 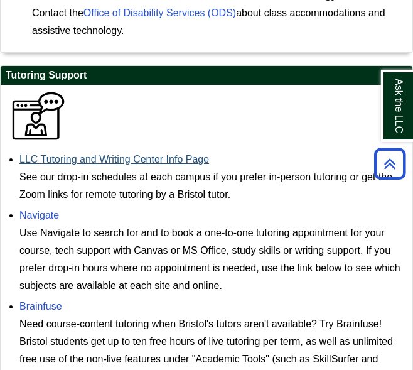 I want to click on a: Back to Top, so click(x=390, y=163).